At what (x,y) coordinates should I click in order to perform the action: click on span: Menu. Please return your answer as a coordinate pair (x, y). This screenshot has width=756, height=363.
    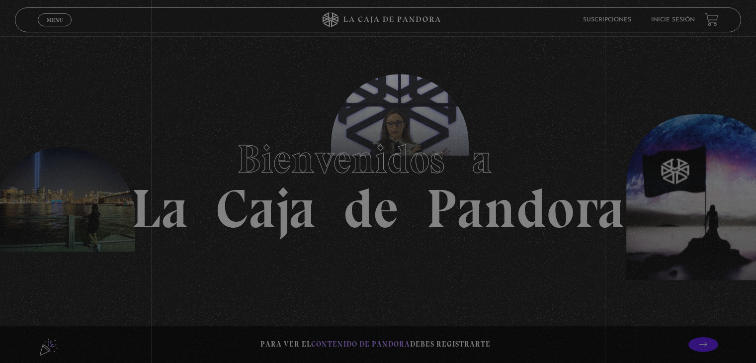
    Looking at the image, I should click on (55, 20).